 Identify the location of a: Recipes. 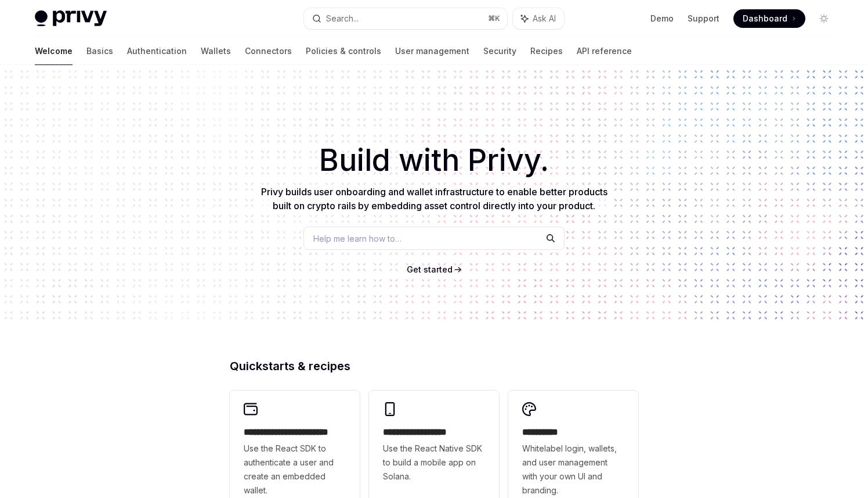
(547, 51).